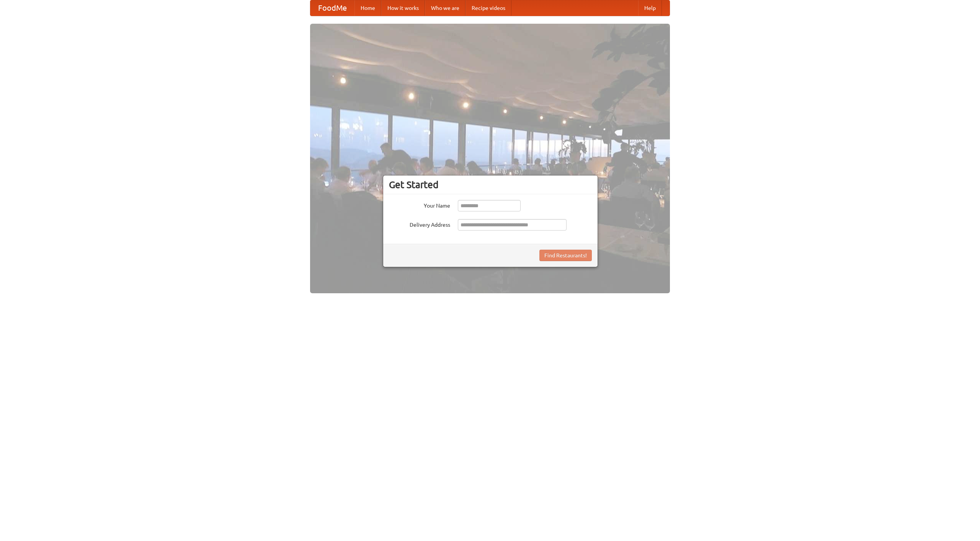 The height and width of the screenshot is (541, 980). What do you see at coordinates (445, 8) in the screenshot?
I see `a: Who we are` at bounding box center [445, 8].